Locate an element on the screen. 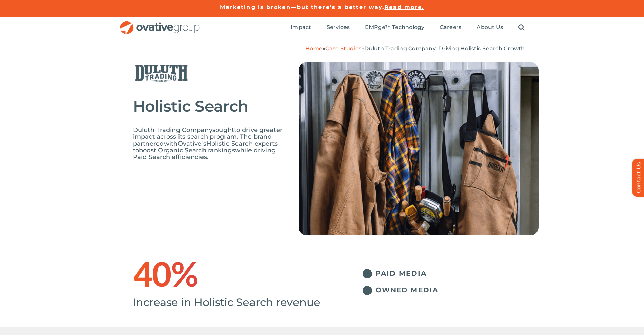 The width and height of the screenshot is (644, 335). span: Ovative’s is located at coordinates (192, 143).